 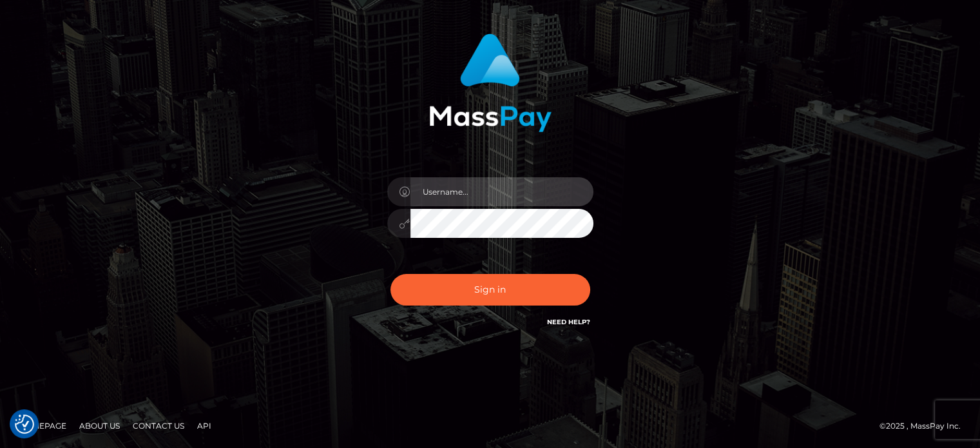 I want to click on img: MassPay Login, so click(x=490, y=82).